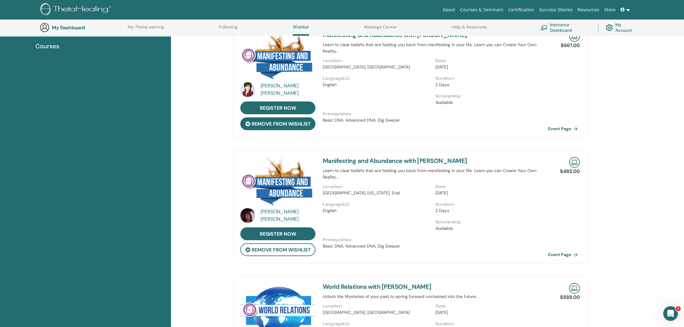 This screenshot has width=684, height=327. Describe the element at coordinates (521, 10) in the screenshot. I see `a: Certification` at that location.